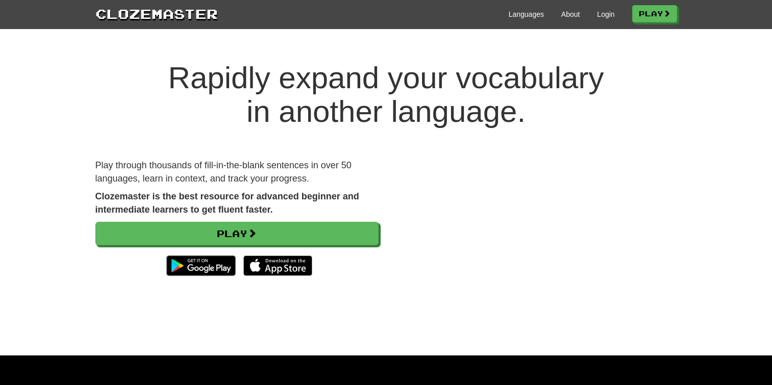 The width and height of the screenshot is (772, 385). Describe the element at coordinates (157, 13) in the screenshot. I see `a: Clozemaster` at that location.